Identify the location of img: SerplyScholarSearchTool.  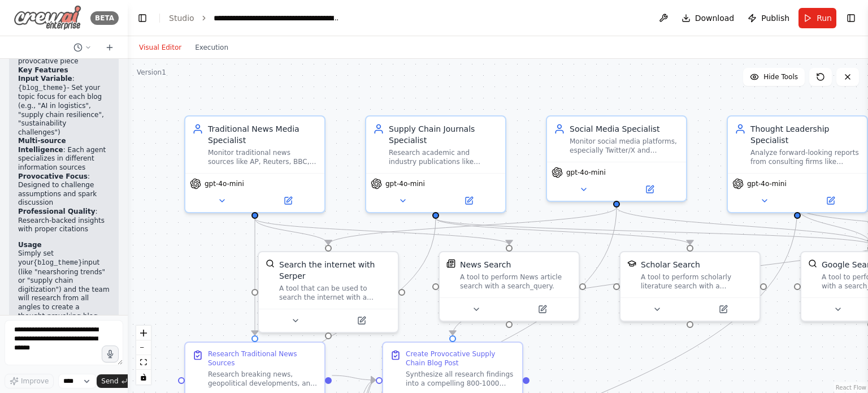
(632, 263).